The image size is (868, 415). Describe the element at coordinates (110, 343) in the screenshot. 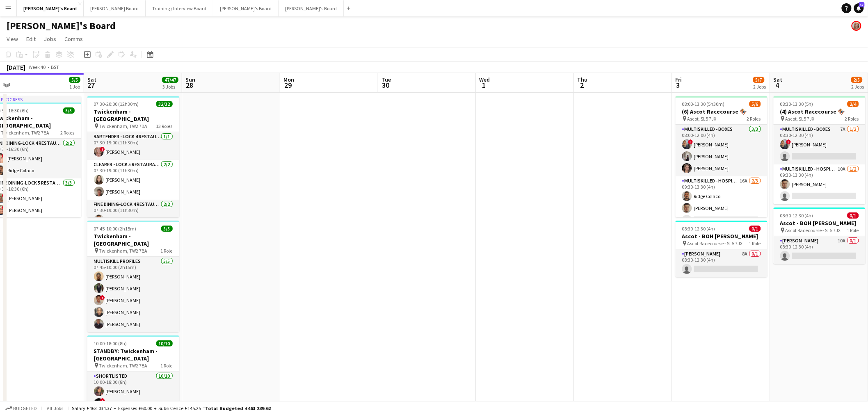

I see `span: 10:00-18:00 (8h)` at that location.